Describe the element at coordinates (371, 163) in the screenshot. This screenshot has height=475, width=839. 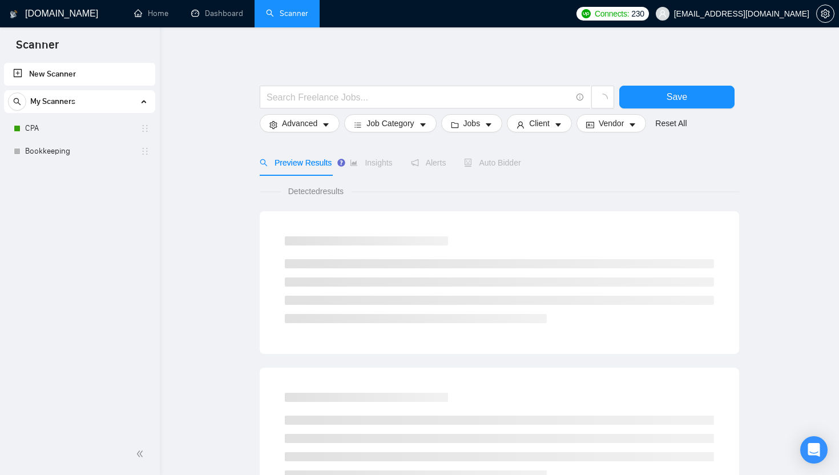
I see `span: Insights` at that location.